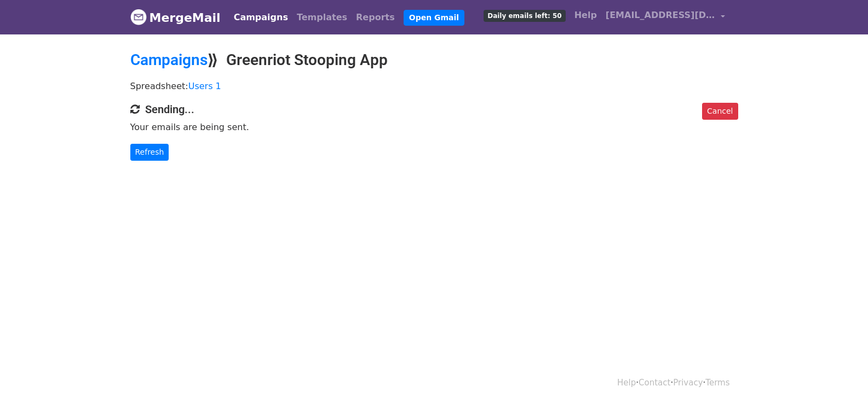 This screenshot has width=868, height=404. I want to click on p: Spreadsheet:, so click(434, 86).